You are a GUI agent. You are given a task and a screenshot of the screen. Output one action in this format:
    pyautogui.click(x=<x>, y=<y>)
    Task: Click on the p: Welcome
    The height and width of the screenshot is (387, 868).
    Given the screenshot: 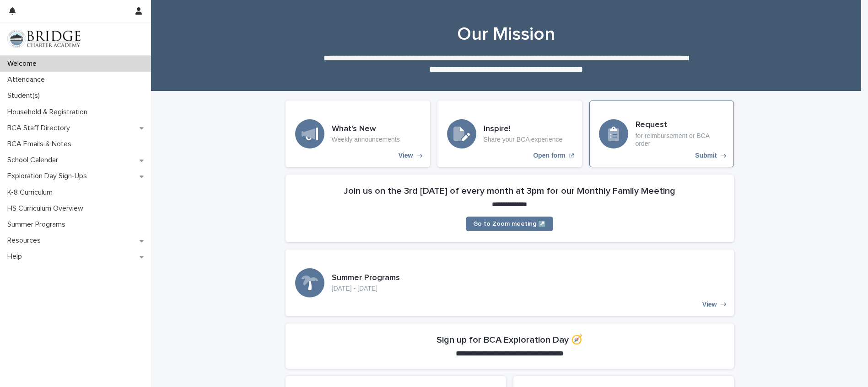 What is the action you would take?
    pyautogui.click(x=24, y=64)
    